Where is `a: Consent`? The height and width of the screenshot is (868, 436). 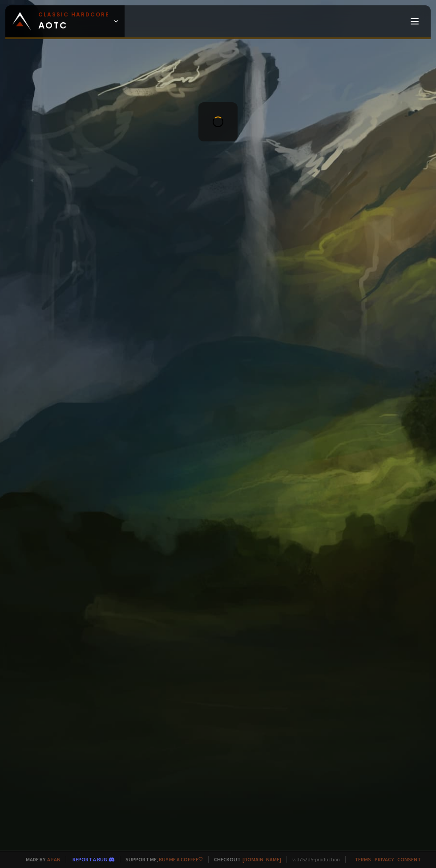
a: Consent is located at coordinates (409, 859).